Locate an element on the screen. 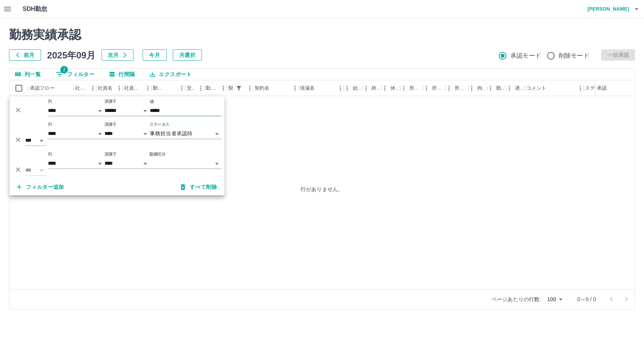 This screenshot has width=644, height=349. h2: 勤務実績承認 is located at coordinates (322, 35).